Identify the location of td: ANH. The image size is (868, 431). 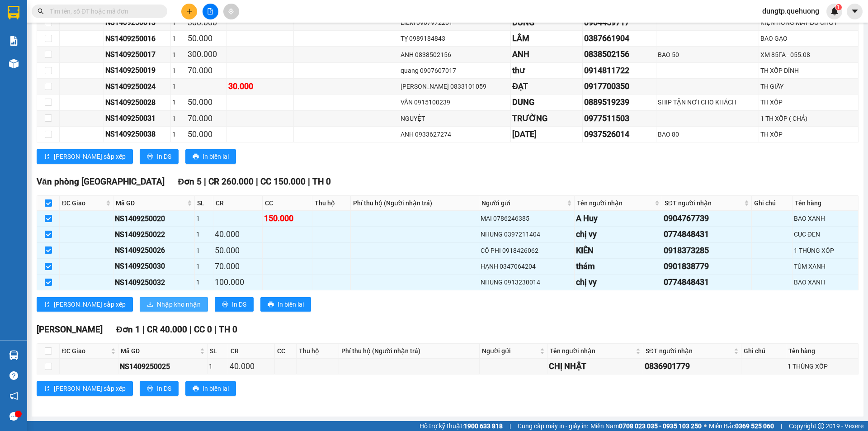
(547, 54).